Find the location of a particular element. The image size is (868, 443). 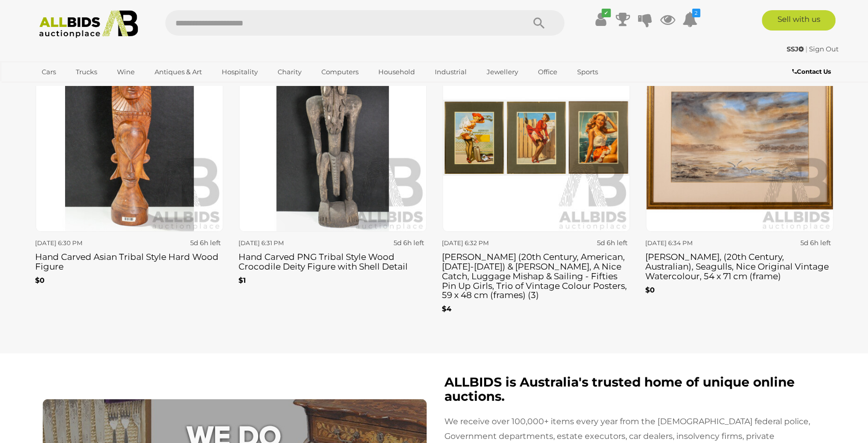

b: Contact Us is located at coordinates (811, 71).